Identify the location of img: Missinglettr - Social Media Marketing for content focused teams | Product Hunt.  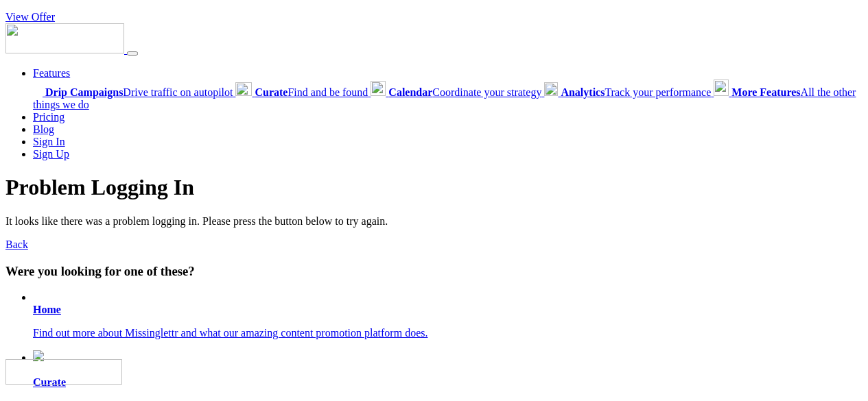
(64, 372).